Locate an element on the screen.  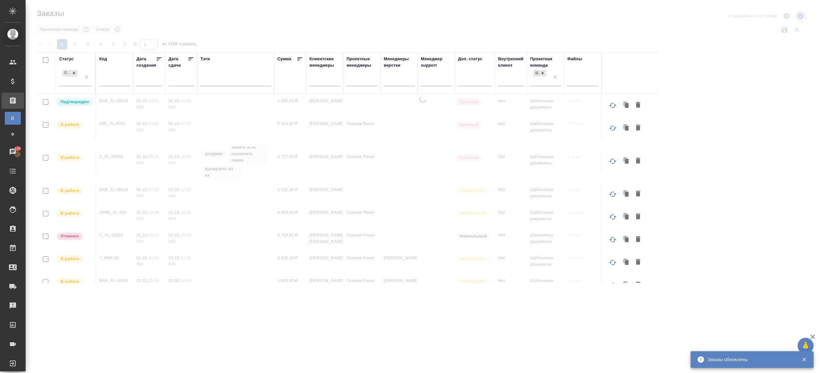
div: Проектная команда is located at coordinates (545, 62).